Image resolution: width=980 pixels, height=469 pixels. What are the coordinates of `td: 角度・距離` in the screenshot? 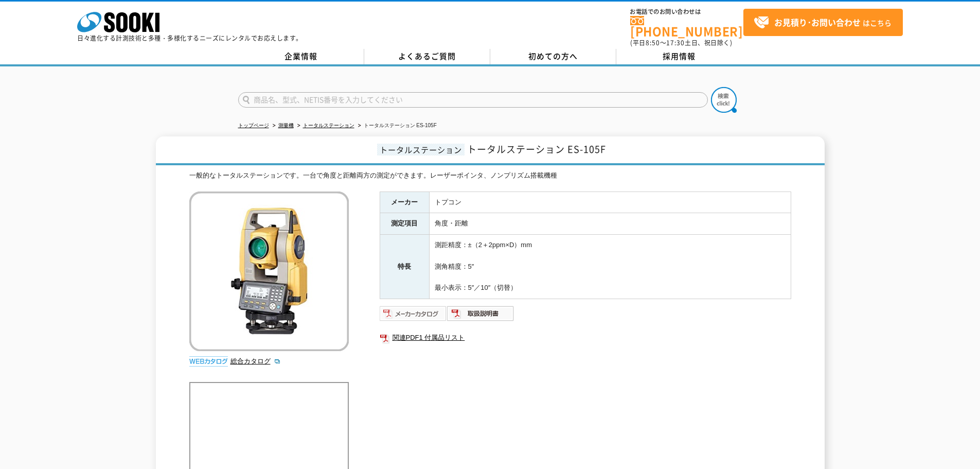 It's located at (610, 224).